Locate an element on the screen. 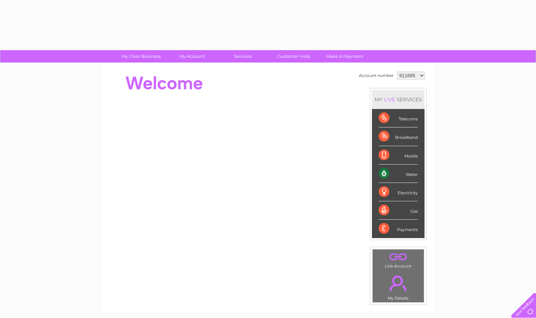  div: LIVE is located at coordinates (390, 99).